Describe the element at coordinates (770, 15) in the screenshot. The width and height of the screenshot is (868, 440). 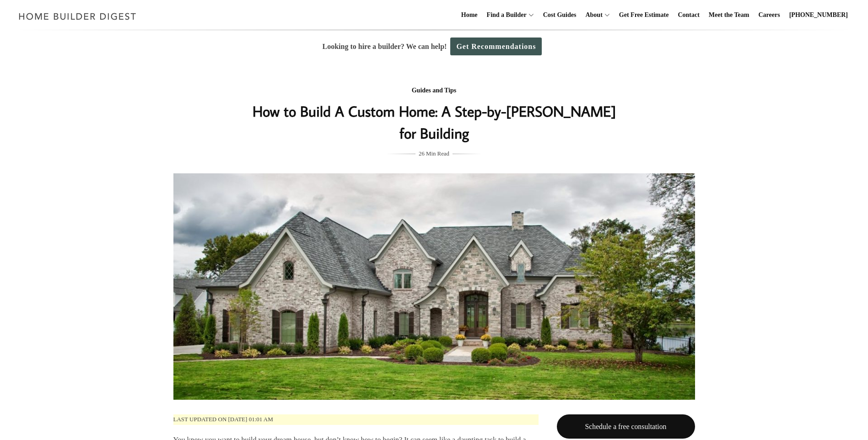
I see `a: Careers` at that location.